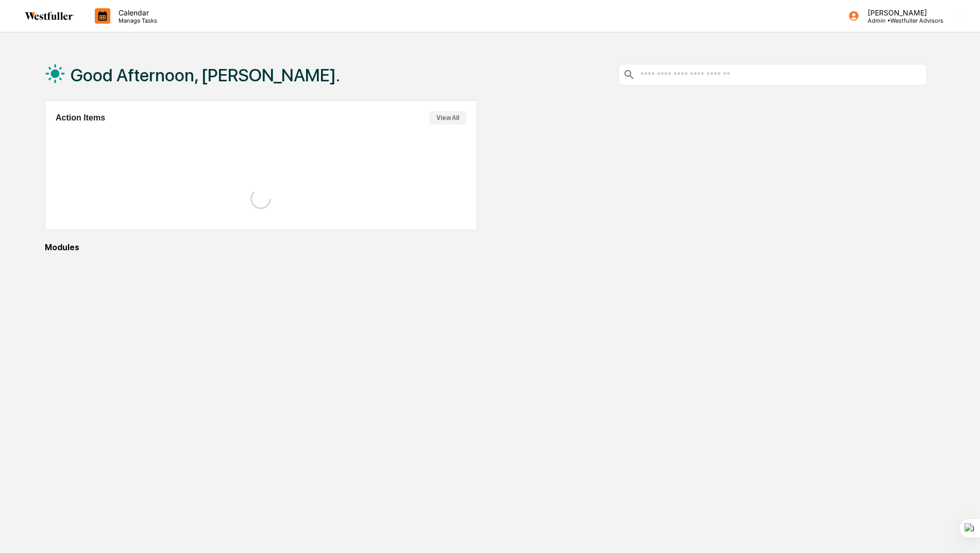  I want to click on p: Calendar, so click(136, 13).